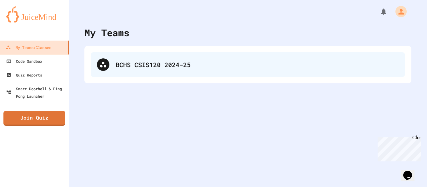 Image resolution: width=427 pixels, height=187 pixels. What do you see at coordinates (399, 12) in the screenshot?
I see `div: My Account` at bounding box center [399, 12].